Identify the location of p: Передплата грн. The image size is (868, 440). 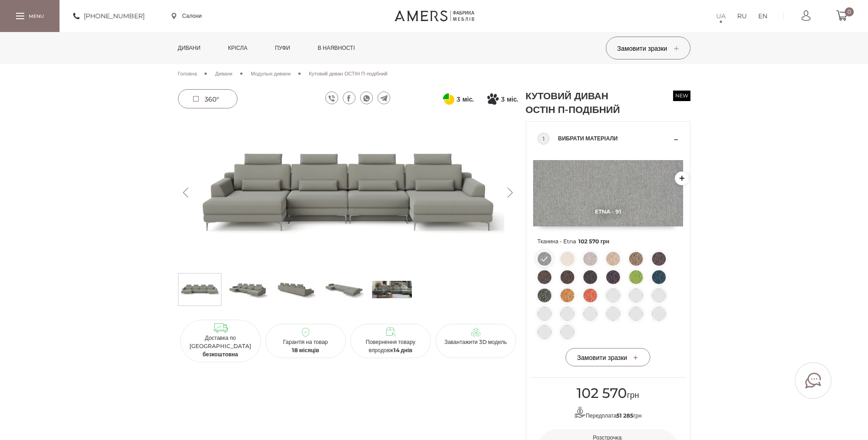
(608, 413).